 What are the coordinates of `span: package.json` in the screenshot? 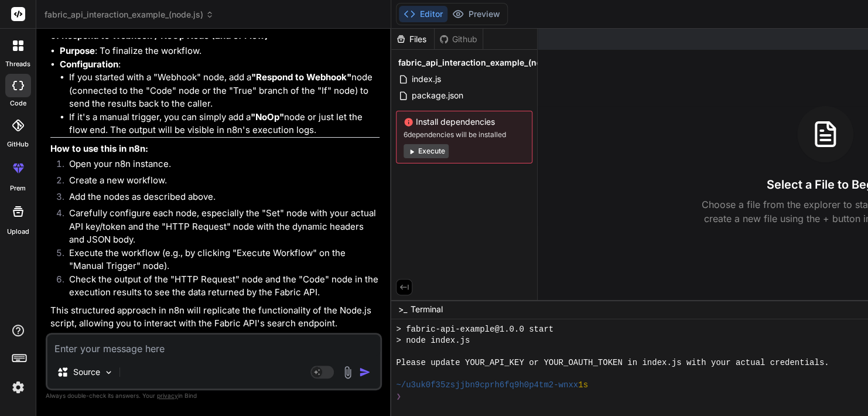 It's located at (437, 96).